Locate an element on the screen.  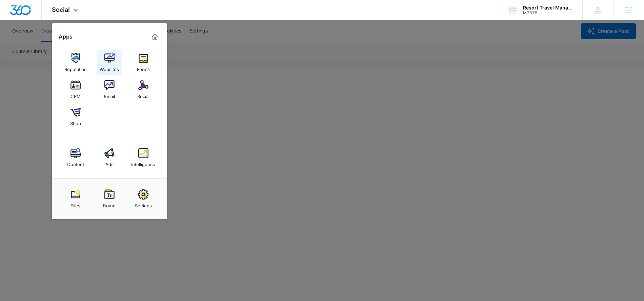
div: Social is located at coordinates (143, 95).